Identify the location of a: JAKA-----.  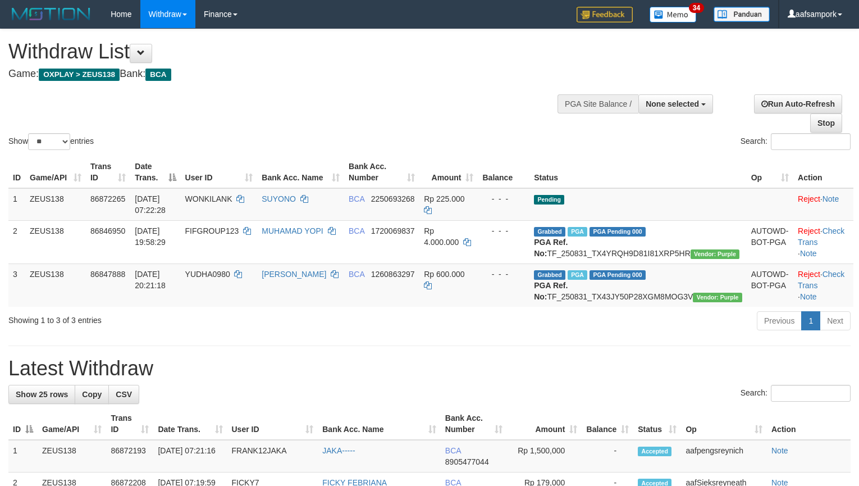
(339, 450).